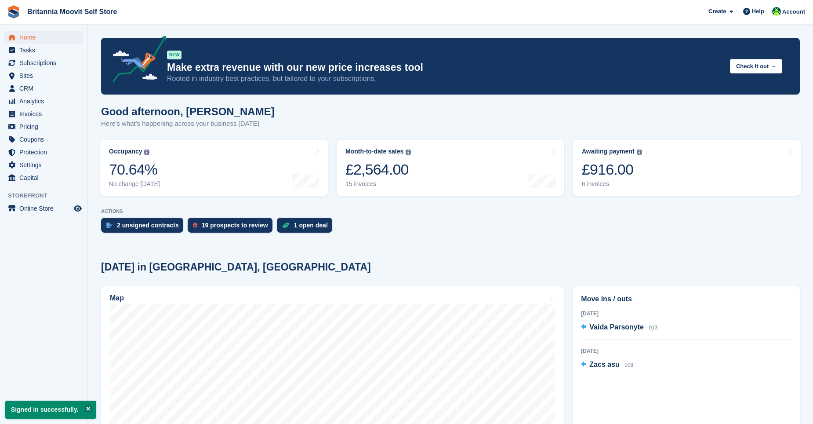 This screenshot has height=424, width=813. I want to click on a: Awaiting payment £916.00 6 invoices, so click(687, 167).